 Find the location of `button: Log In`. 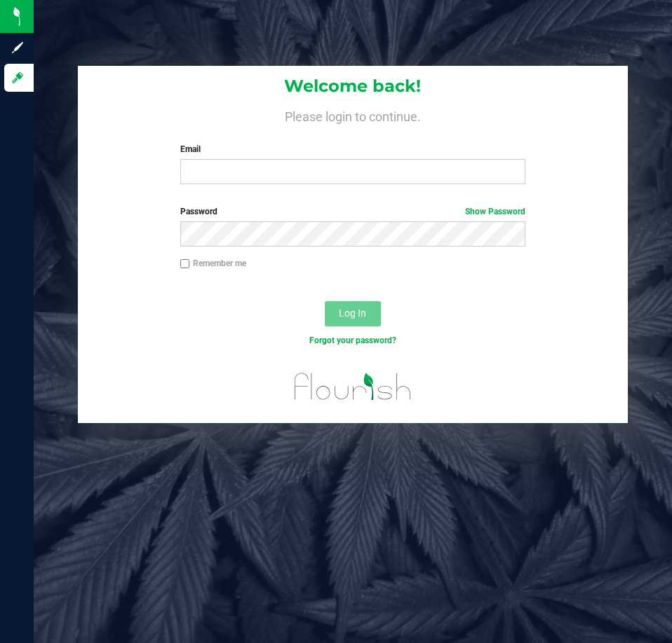

button: Log In is located at coordinates (353, 313).